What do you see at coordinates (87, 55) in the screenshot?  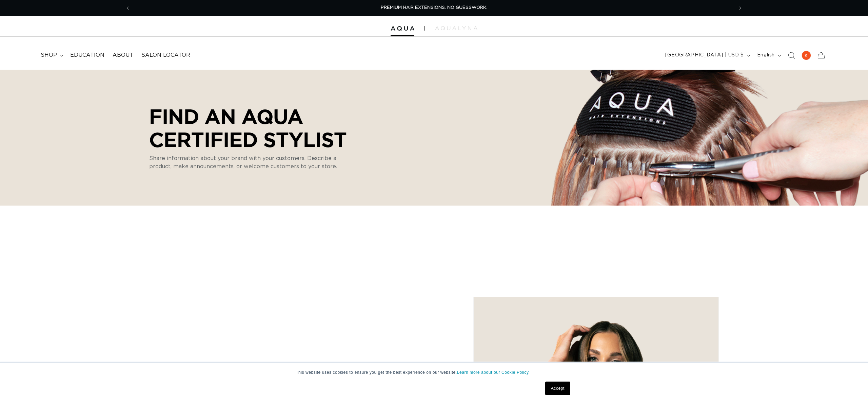 I see `a: Education` at bounding box center [87, 55].